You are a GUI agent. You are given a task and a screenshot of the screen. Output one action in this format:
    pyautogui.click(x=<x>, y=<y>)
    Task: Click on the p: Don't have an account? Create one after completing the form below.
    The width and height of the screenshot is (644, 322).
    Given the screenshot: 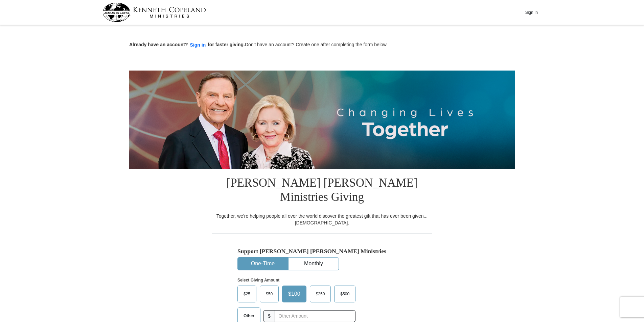 What is the action you would take?
    pyautogui.click(x=322, y=45)
    